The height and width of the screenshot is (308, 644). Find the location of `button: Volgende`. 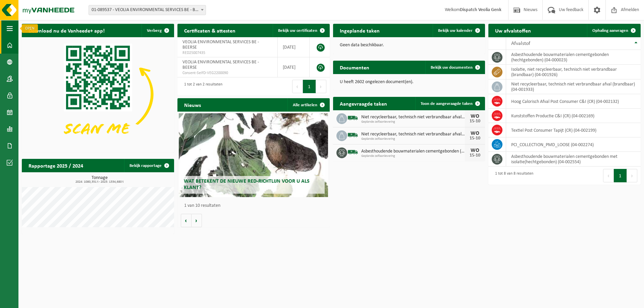

button: Volgende is located at coordinates (196, 220).